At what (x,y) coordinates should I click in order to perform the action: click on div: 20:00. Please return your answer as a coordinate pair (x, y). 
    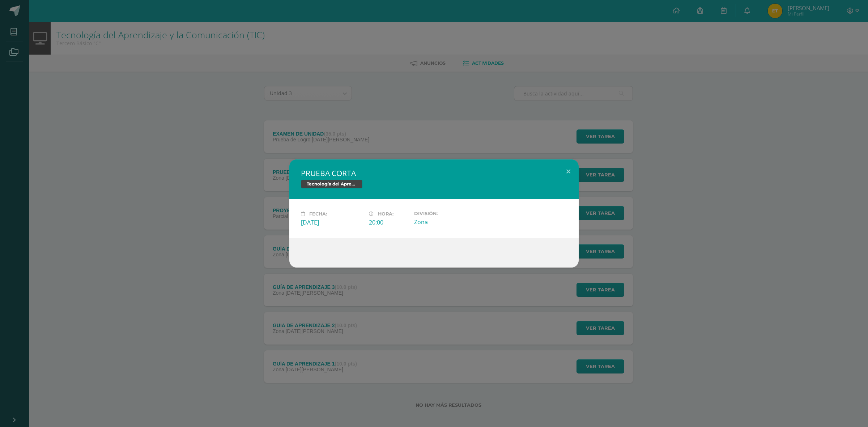
    Looking at the image, I should click on (388, 222).